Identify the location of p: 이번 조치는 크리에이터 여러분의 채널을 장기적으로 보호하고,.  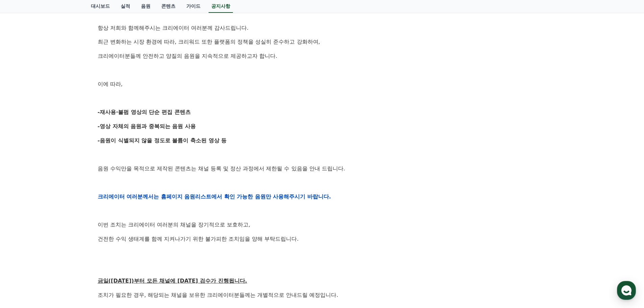
(322, 225).